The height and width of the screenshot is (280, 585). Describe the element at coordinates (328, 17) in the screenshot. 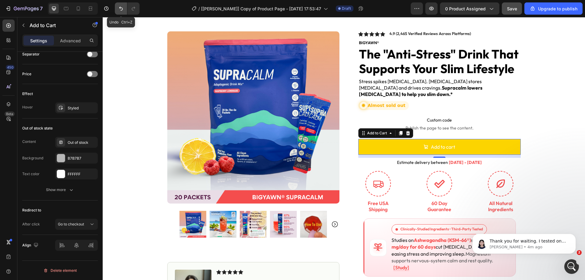

I see `p: 4.9 (2,465 Verified Reviews Across Platforms)` at that location.